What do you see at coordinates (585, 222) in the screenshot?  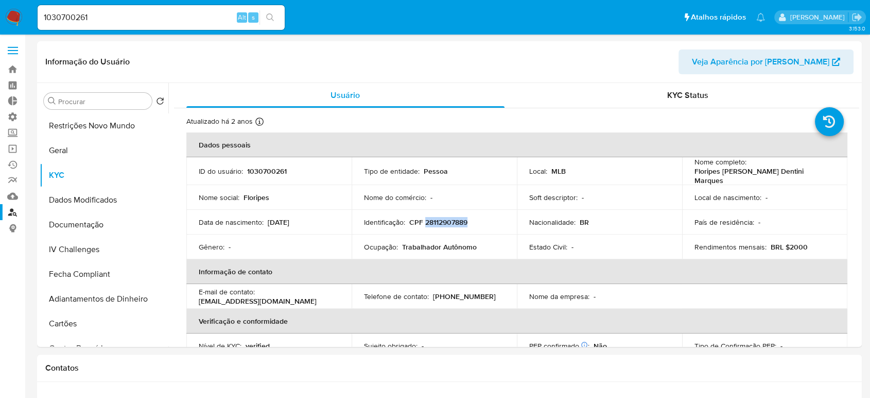 I see `p: BR` at bounding box center [585, 222].